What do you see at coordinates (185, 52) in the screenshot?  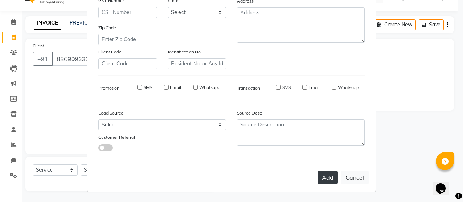 I see `label: Identification No.` at bounding box center [185, 52].